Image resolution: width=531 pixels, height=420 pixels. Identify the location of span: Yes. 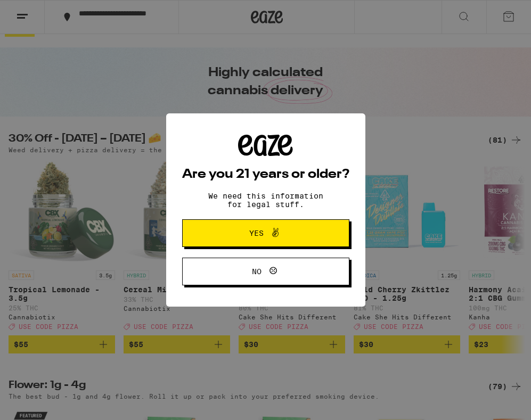
(256, 233).